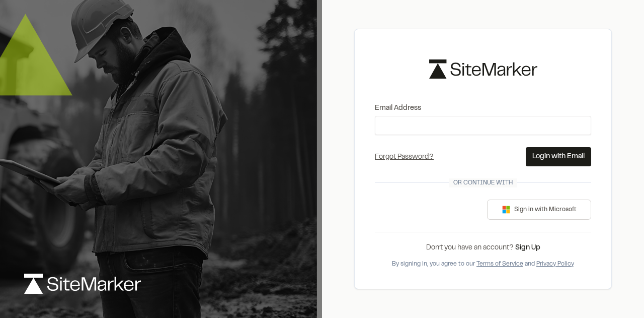 The height and width of the screenshot is (318, 644). What do you see at coordinates (483, 68) in the screenshot?
I see `img: logo-black-rebrand.svg` at bounding box center [483, 68].